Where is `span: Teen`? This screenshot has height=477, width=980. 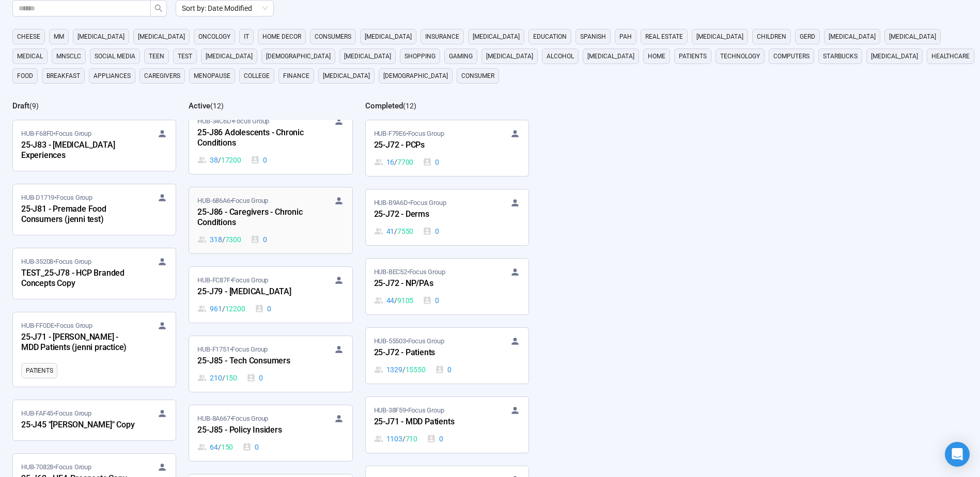 span: Teen is located at coordinates (157, 57).